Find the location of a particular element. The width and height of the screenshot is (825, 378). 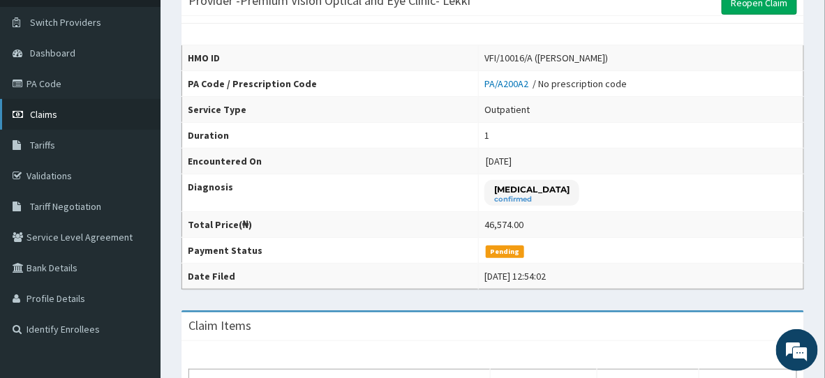

span: Dashboard is located at coordinates (52, 53).